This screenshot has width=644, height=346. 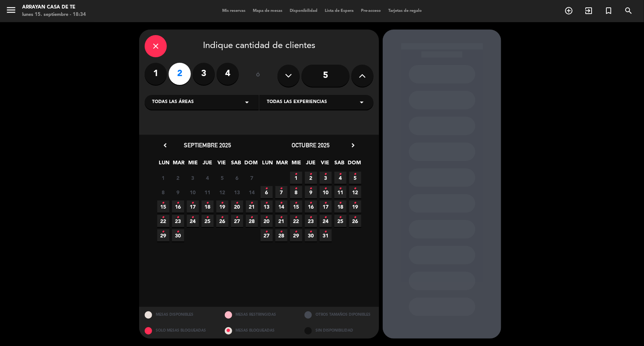 What do you see at coordinates (180, 74) in the screenshot?
I see `label: 2` at bounding box center [180, 74].